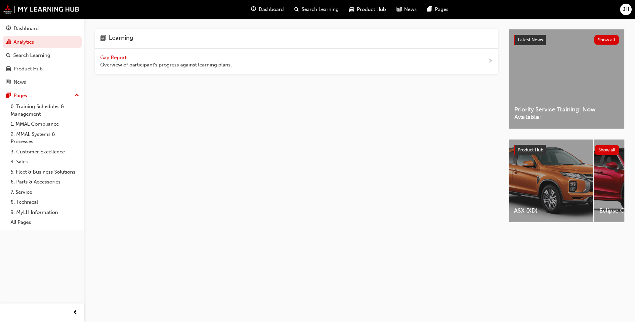 The image size is (635, 322). I want to click on span: News, so click(410, 9).